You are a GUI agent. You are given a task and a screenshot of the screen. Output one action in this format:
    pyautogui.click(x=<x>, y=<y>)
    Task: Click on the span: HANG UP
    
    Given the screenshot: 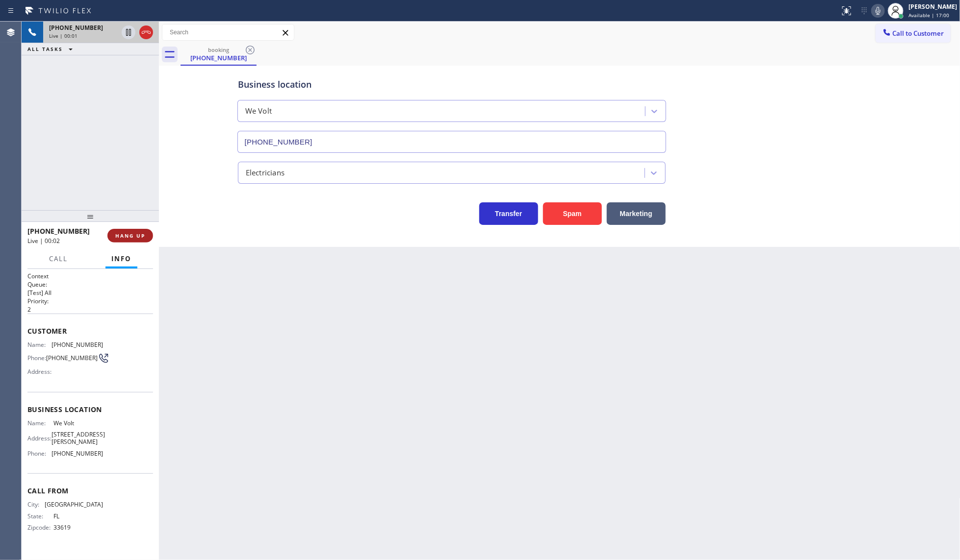 What is the action you would take?
    pyautogui.click(x=130, y=236)
    